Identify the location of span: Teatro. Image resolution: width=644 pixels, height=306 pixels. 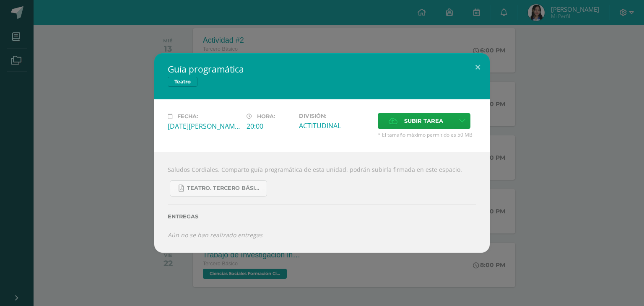
(182, 82).